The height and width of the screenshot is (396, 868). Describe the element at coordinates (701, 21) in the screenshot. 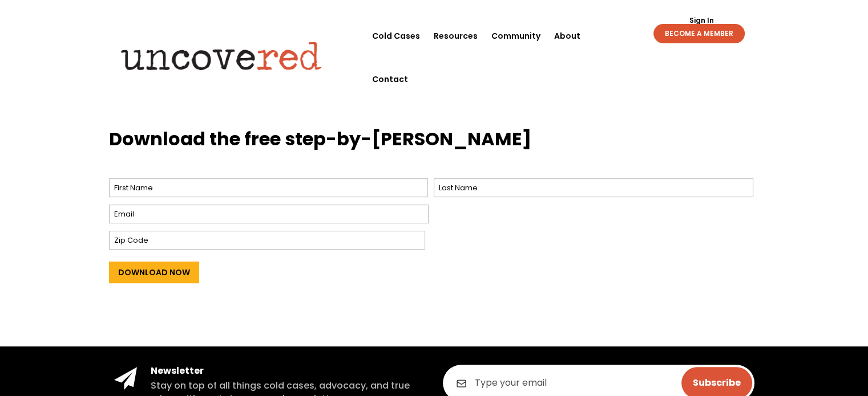

I see `a: Sign In` at that location.